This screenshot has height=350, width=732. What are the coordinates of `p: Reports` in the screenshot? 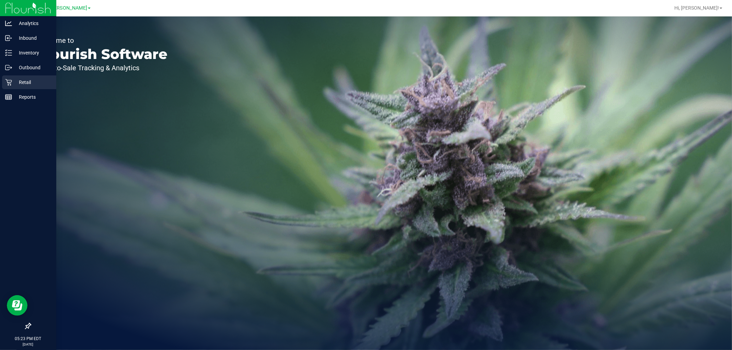 It's located at (33, 97).